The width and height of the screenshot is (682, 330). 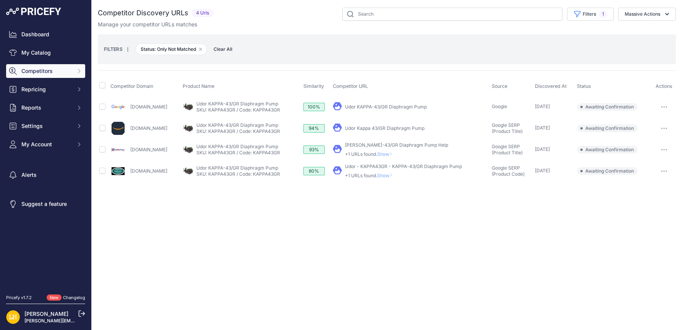 I want to click on span: Discovered At, so click(x=551, y=86).